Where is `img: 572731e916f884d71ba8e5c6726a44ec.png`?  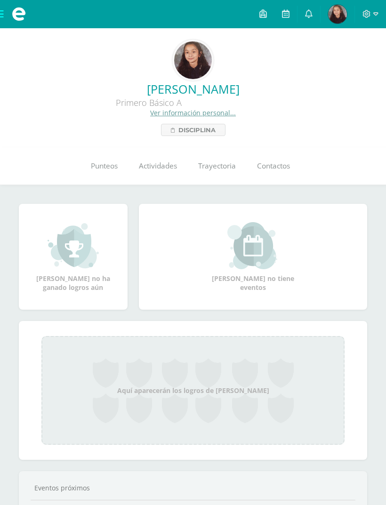
img: 572731e916f884d71ba8e5c6726a44ec.png is located at coordinates (338, 14).